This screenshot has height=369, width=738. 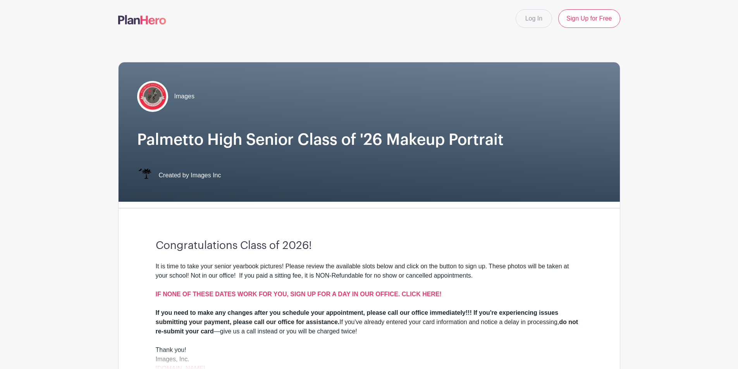 What do you see at coordinates (369, 350) in the screenshot?
I see `div: Thank you!` at bounding box center [369, 350].